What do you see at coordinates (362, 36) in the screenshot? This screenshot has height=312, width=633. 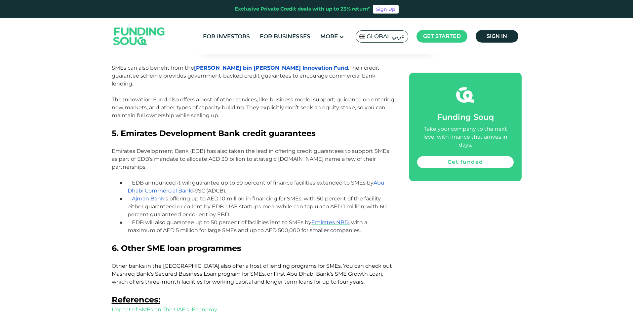 I see `img: SA Flag` at bounding box center [362, 36].